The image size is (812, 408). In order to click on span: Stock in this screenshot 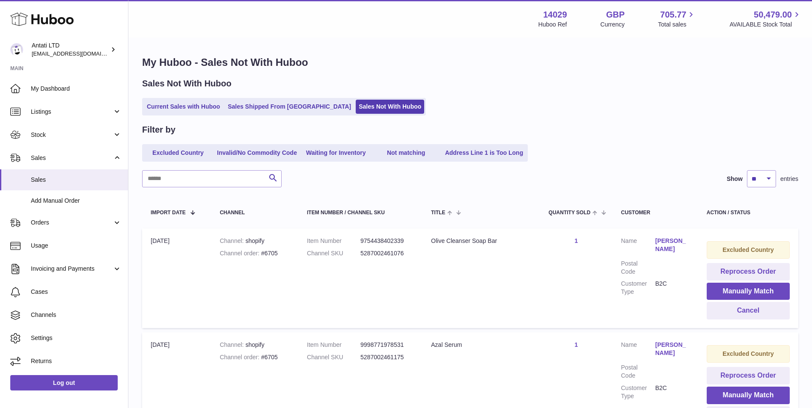, I will do `click(71, 135)`.